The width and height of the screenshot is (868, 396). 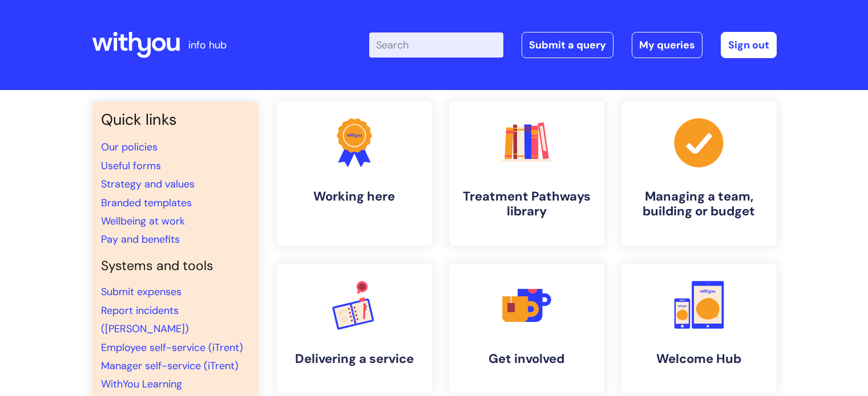 What do you see at coordinates (699, 173) in the screenshot?
I see `a: Managing a team, building or budget` at bounding box center [699, 173].